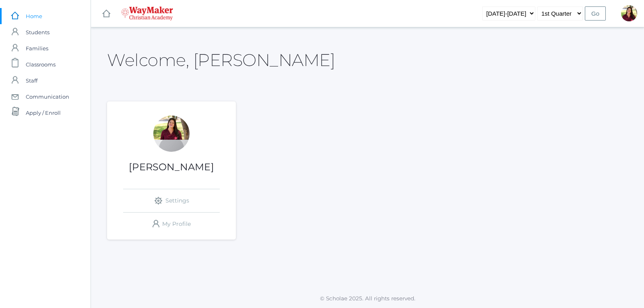  What do you see at coordinates (37, 48) in the screenshot?
I see `span: Families` at bounding box center [37, 48].